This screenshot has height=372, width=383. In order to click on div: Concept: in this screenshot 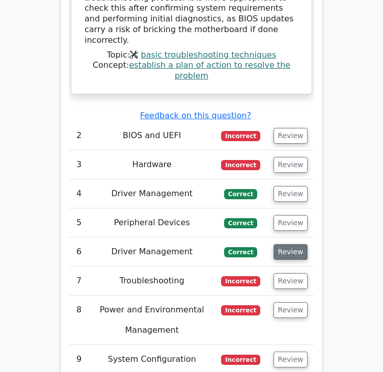, I will do `click(192, 71)`.